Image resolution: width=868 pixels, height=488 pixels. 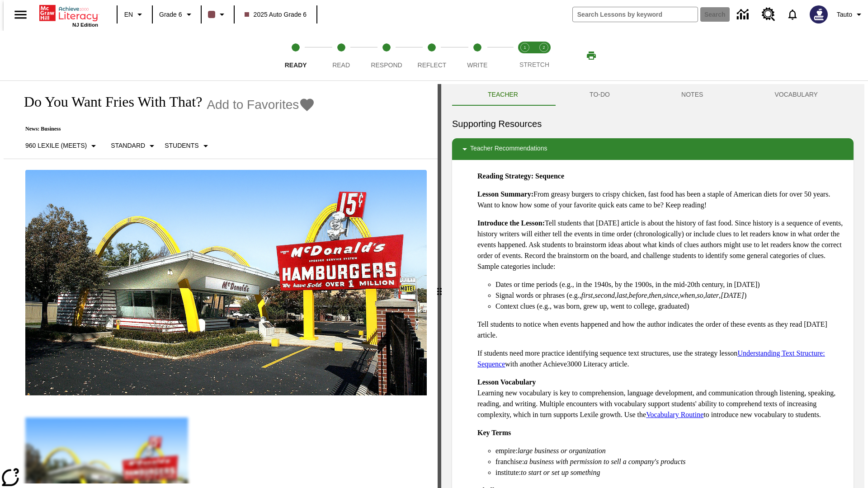 I want to click on p: From greasy burgers to crispy chicken, fast food has been a staple of American diets for over 50 ..., so click(x=662, y=200).